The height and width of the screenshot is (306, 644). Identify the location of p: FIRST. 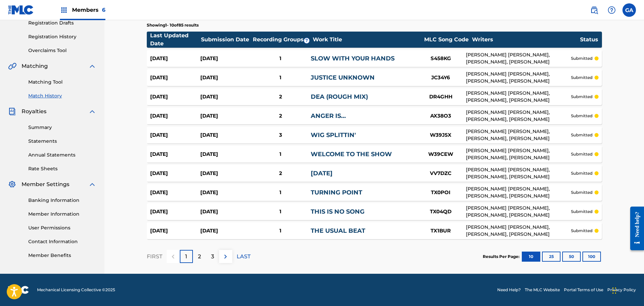
(154, 257).